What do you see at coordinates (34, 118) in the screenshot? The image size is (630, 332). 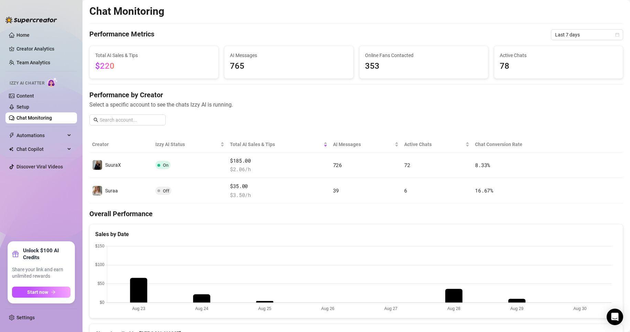 I see `a: Chat Monitoring` at bounding box center [34, 118].